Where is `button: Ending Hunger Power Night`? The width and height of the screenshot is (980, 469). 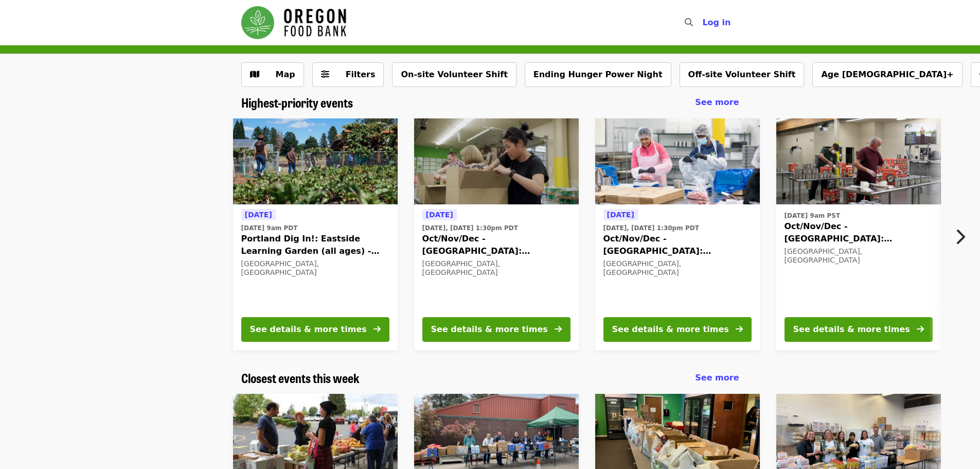
button: Ending Hunger Power Night is located at coordinates (598, 74).